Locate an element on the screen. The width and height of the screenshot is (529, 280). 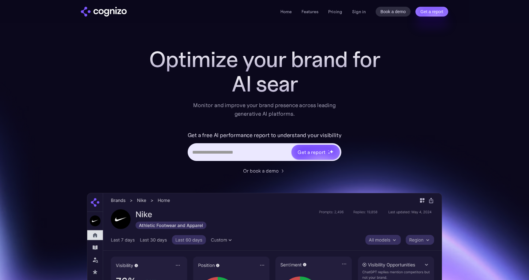
div: AI sear is located at coordinates (264, 84).